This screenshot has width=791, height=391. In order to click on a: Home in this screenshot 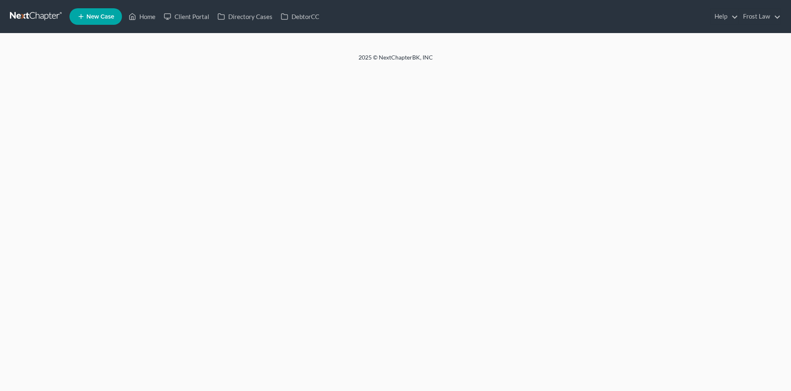, I will do `click(142, 17)`.